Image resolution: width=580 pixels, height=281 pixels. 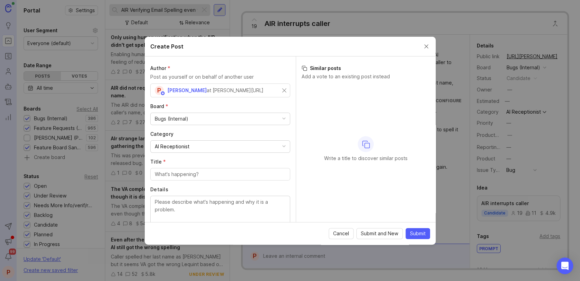 What do you see at coordinates (220, 174) in the screenshot?
I see `input: What's happening?` at bounding box center [220, 174].